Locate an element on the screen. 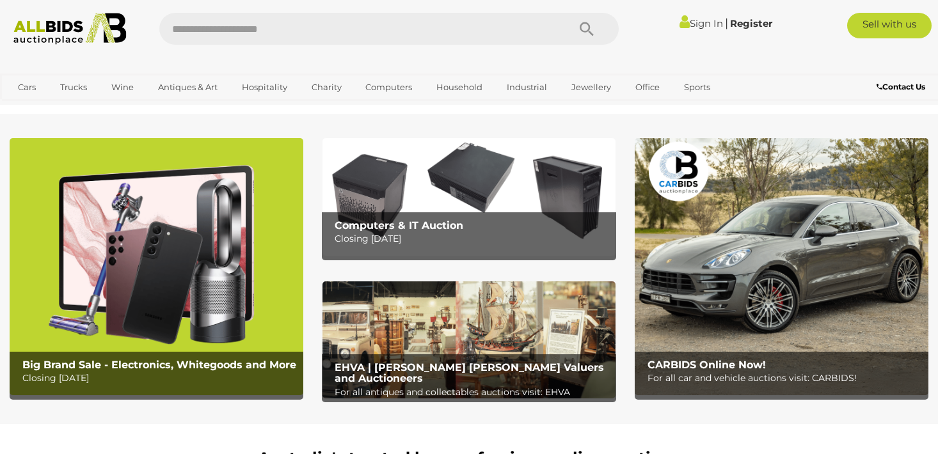 The height and width of the screenshot is (454, 938). a: Sign In is located at coordinates (701, 23).